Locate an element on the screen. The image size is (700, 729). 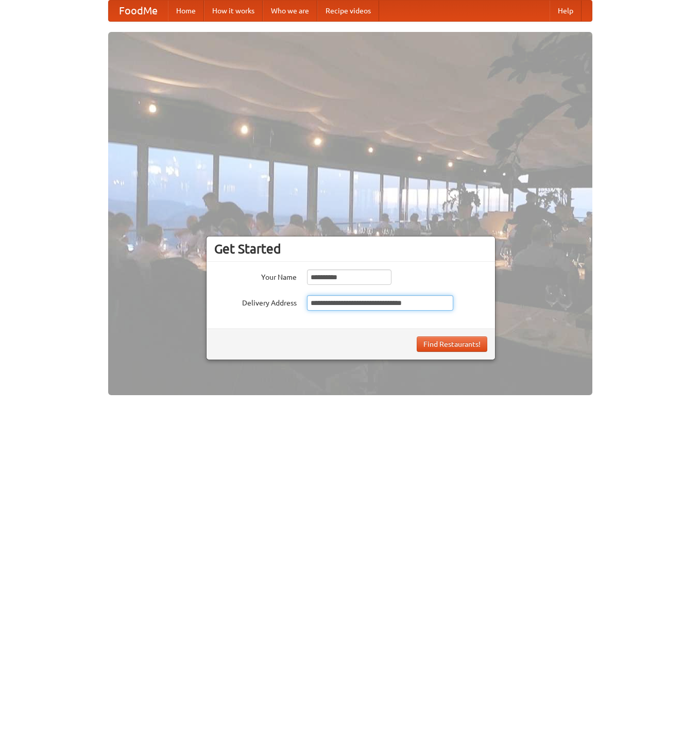
h3: Get Started is located at coordinates (351, 249).